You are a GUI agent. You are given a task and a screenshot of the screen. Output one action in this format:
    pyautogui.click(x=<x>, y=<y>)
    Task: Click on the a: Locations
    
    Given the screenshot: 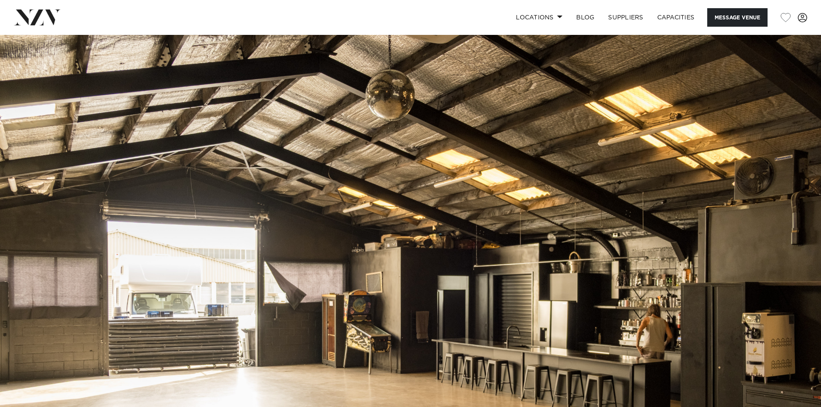 What is the action you would take?
    pyautogui.click(x=539, y=17)
    